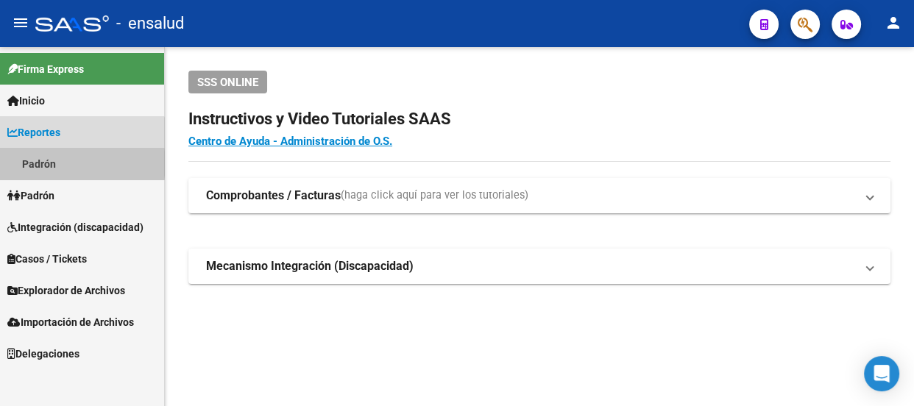 The width and height of the screenshot is (914, 406). Describe the element at coordinates (228, 82) in the screenshot. I see `button: SSS ONLINE` at that location.